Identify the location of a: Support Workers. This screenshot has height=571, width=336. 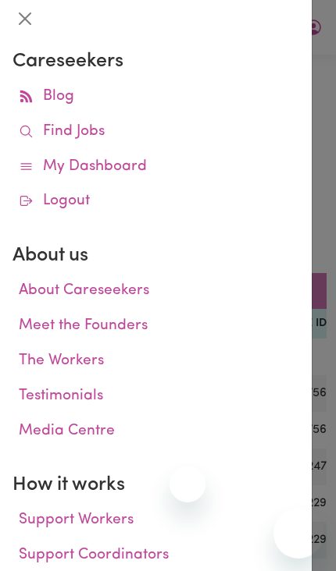
(155, 521).